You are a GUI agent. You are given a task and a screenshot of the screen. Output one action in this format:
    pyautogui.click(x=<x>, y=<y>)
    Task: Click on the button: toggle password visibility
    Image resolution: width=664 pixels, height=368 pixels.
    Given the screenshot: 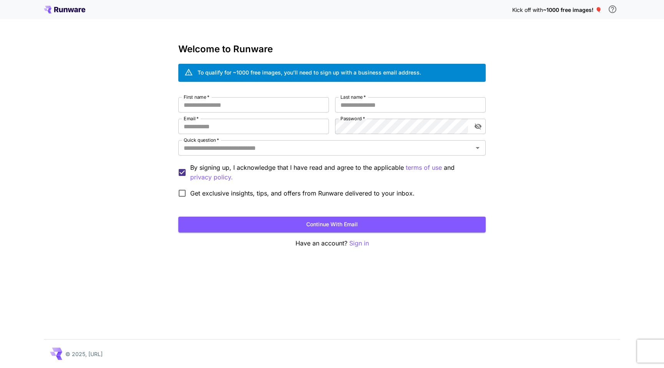 What is the action you would take?
    pyautogui.click(x=478, y=126)
    